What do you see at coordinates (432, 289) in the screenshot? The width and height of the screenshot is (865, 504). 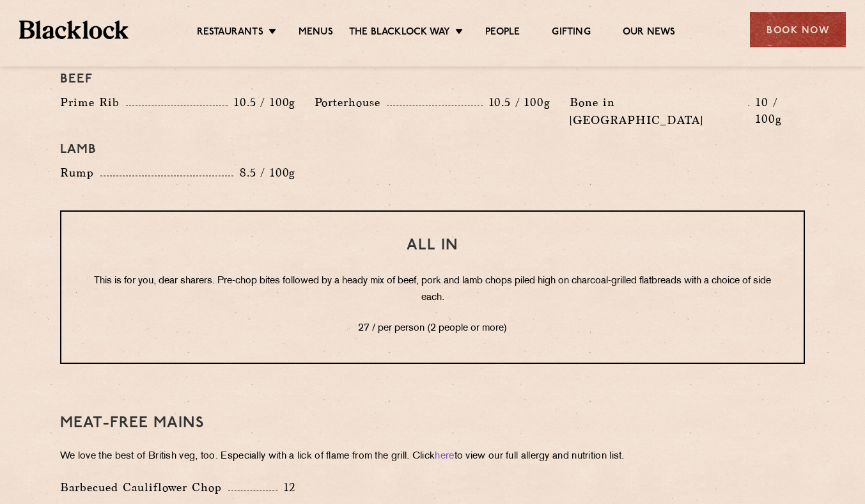 I see `p: This is for you, dear sharers. Pre-chop bites followed by a heady mix of beef, pork and lamb chop...` at bounding box center [432, 289].